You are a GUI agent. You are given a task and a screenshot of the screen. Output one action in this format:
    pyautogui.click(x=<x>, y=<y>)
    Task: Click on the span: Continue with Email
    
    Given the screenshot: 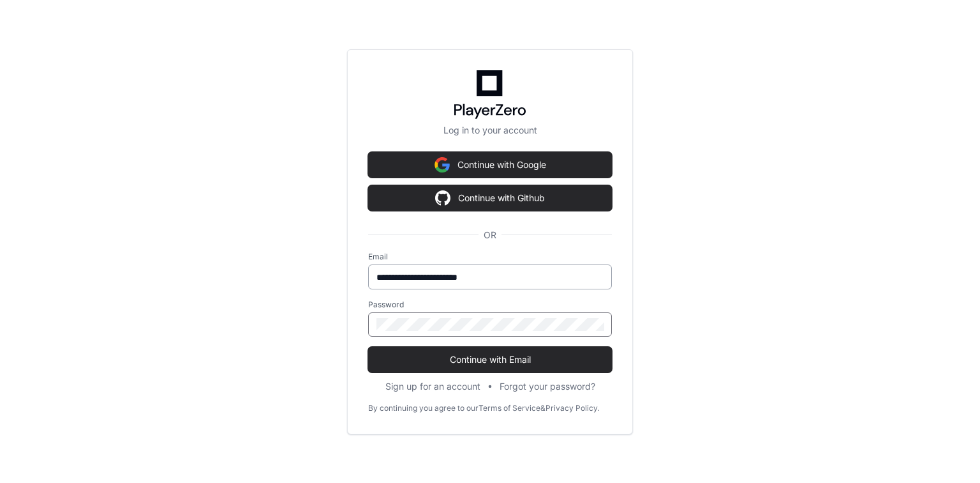 What is the action you would take?
    pyautogui.click(x=490, y=360)
    